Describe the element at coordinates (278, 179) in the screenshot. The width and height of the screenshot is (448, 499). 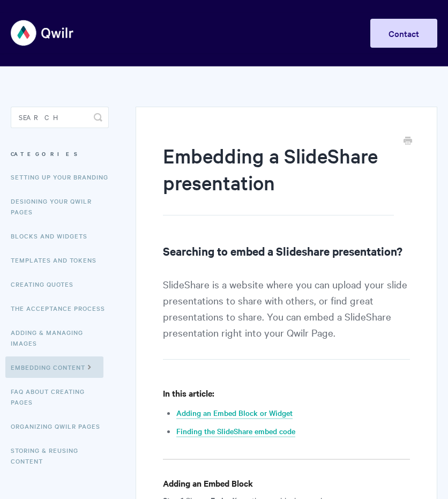
I see `h1: Embedding a SlideShare presentation` at that location.